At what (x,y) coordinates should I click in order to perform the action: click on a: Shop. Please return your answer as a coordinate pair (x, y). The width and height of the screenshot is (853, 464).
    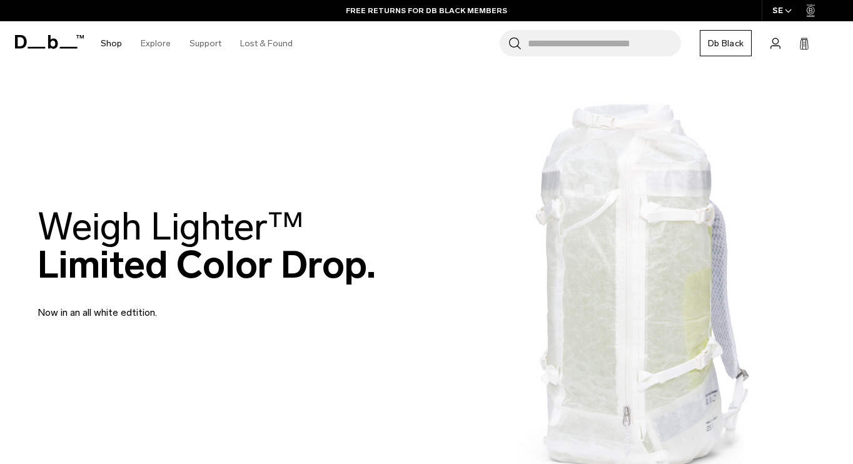
    Looking at the image, I should click on (111, 43).